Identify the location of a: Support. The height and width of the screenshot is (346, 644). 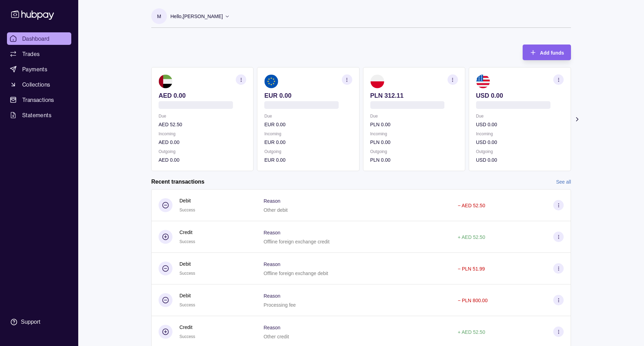
(39, 322).